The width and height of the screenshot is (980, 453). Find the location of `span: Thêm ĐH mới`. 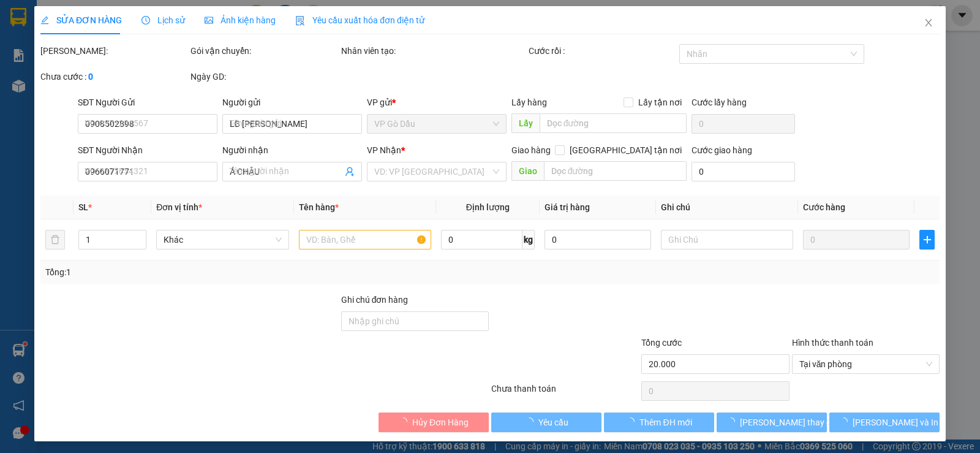

span: Thêm ĐH mới is located at coordinates (665, 423).